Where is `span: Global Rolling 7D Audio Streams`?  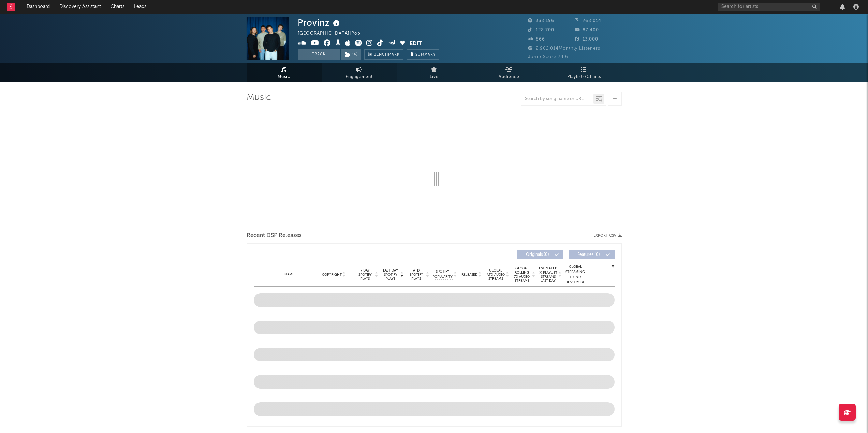 span: Global Rolling 7D Audio Streams is located at coordinates (522, 275).